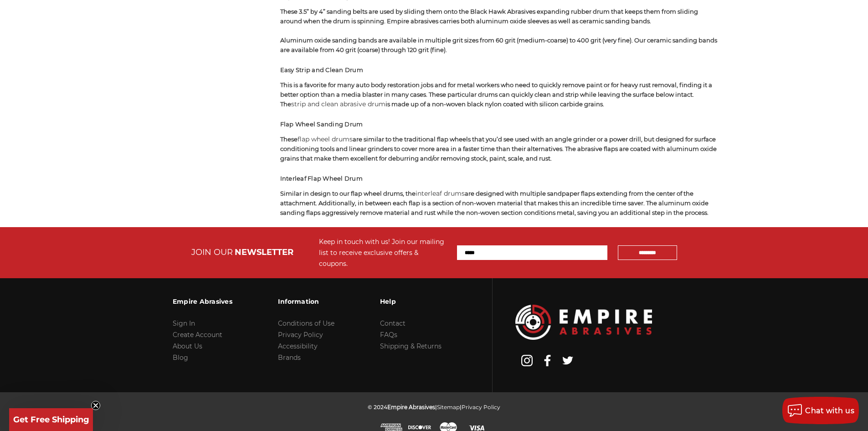 This screenshot has height=431, width=868. What do you see at coordinates (183, 323) in the screenshot?
I see `a: Sign In` at bounding box center [183, 323].